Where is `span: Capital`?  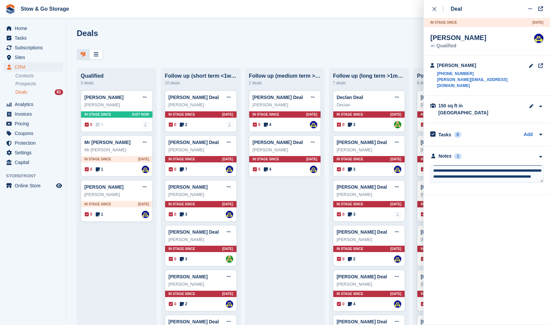
span: Capital is located at coordinates (35, 162).